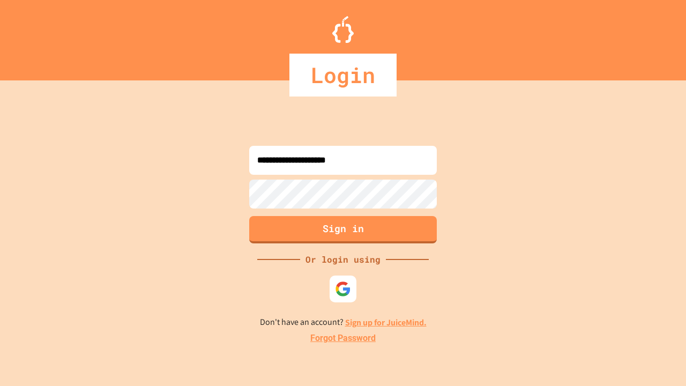  Describe the element at coordinates (343, 338) in the screenshot. I see `a: Forgot Password` at that location.